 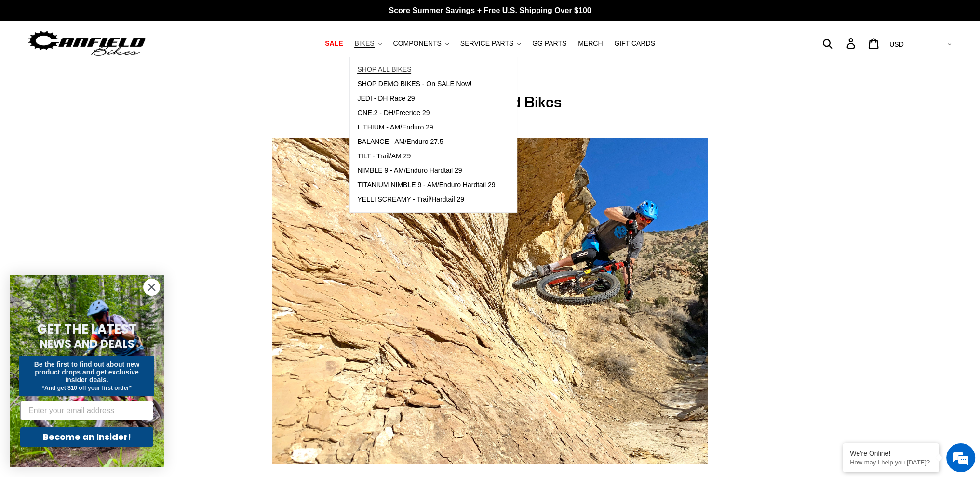 What do you see at coordinates (421, 43) in the screenshot?
I see `button: COMPONENTS` at bounding box center [421, 43].